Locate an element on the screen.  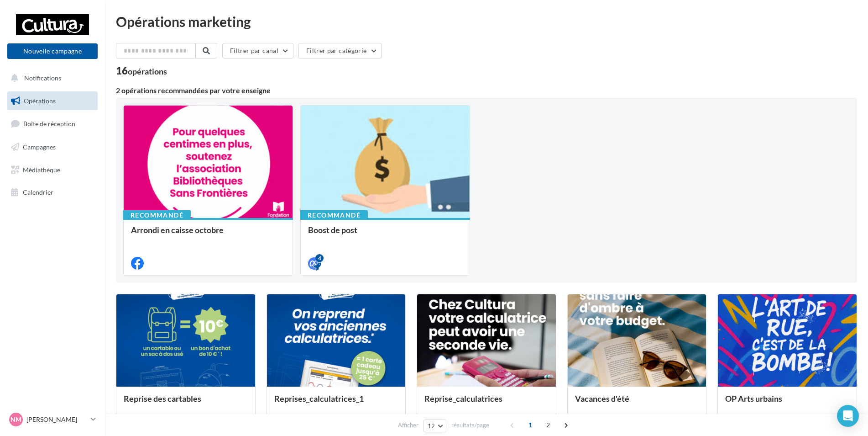
div: Open Intercom Messenger is located at coordinates (848, 416).